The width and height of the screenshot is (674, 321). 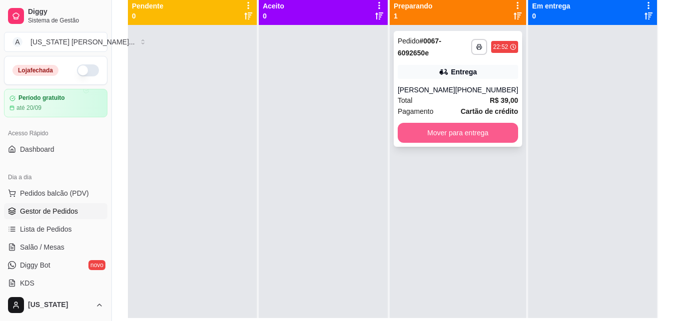 What do you see at coordinates (55, 229) in the screenshot?
I see `a: Lista de Pedidos` at bounding box center [55, 229].